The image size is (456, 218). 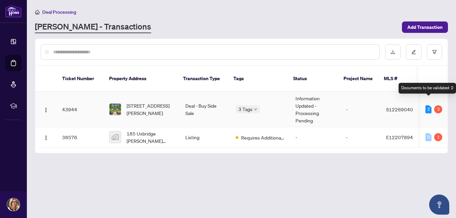 I want to click on button: download, so click(x=393, y=52).